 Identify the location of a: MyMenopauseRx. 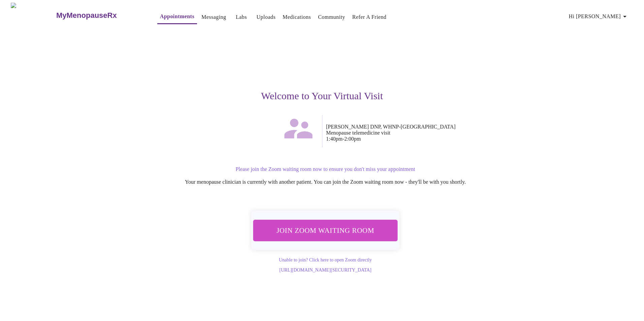
(99, 16).